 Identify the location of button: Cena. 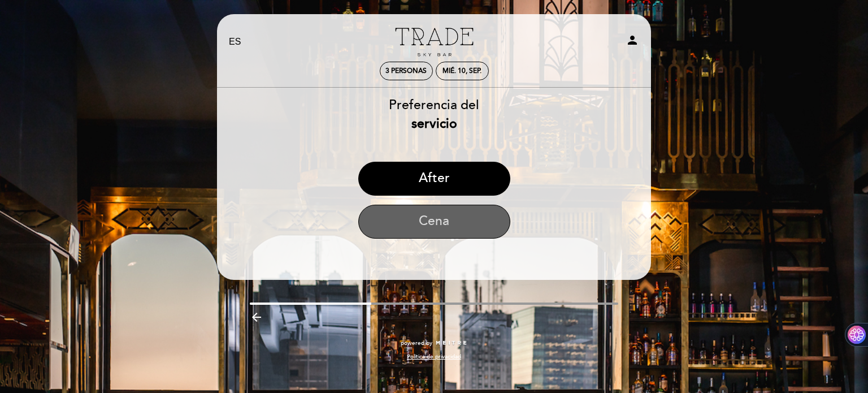
(434, 221).